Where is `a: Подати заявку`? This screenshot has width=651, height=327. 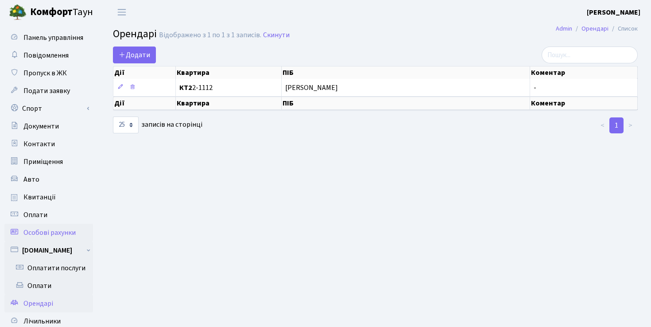
a: Подати заявку is located at coordinates (49, 91).